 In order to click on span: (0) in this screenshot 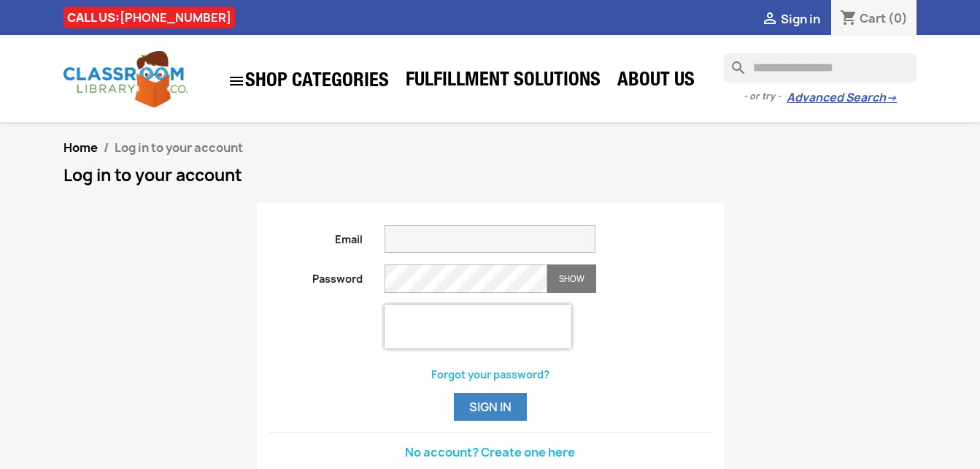, I will do `click(897, 18)`.